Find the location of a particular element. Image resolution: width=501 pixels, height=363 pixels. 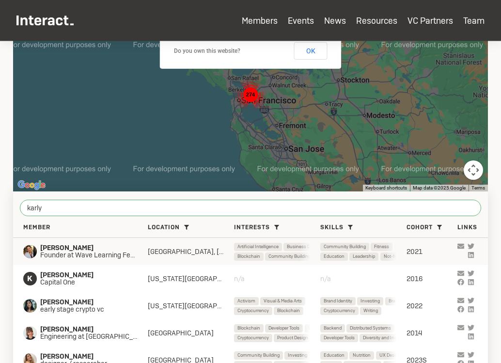

span: Map data ©2025 Google is located at coordinates (439, 188).